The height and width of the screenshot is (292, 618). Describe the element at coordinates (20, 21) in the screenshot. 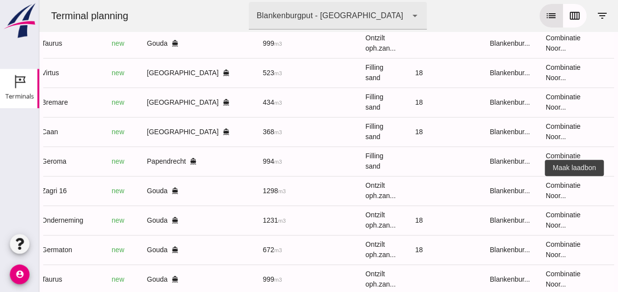

I see `img: logo-small.a267ee39.svg` at that location.